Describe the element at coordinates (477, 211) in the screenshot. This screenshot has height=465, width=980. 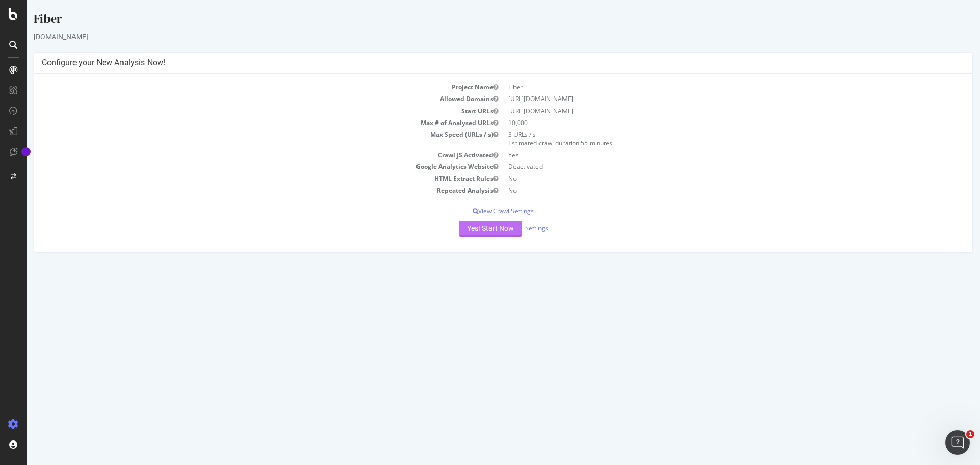
I see `p: View Crawl Settings` at that location.